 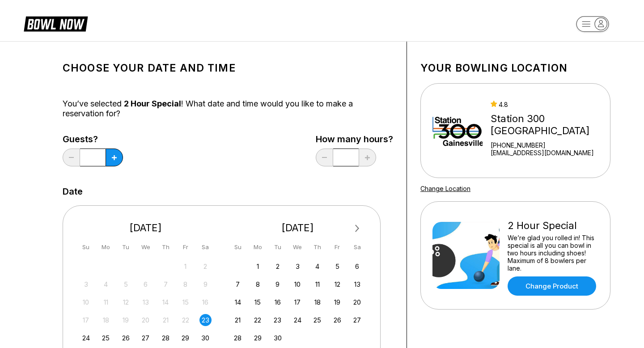 I want to click on div: Not available Tuesday, August 19th, 2025, so click(x=125, y=320).